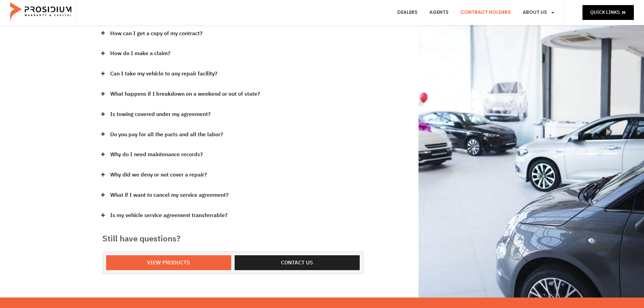  I want to click on div: Why do I need maintenance records?, so click(233, 155).